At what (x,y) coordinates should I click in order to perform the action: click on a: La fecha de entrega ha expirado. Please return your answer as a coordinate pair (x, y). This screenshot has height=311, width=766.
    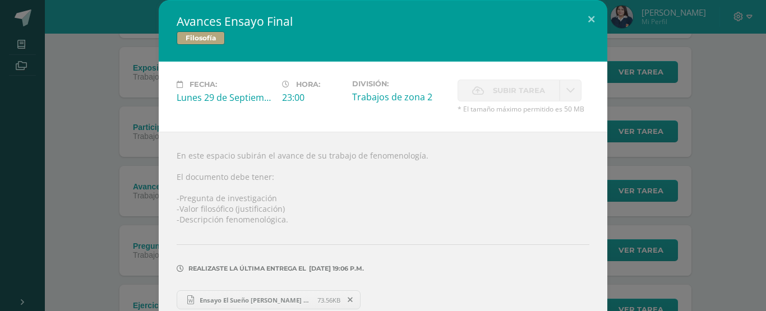
    Looking at the image, I should click on (570, 90).